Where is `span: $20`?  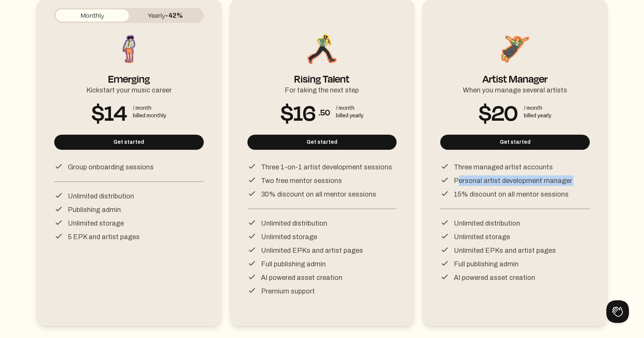
span: $20 is located at coordinates (498, 112).